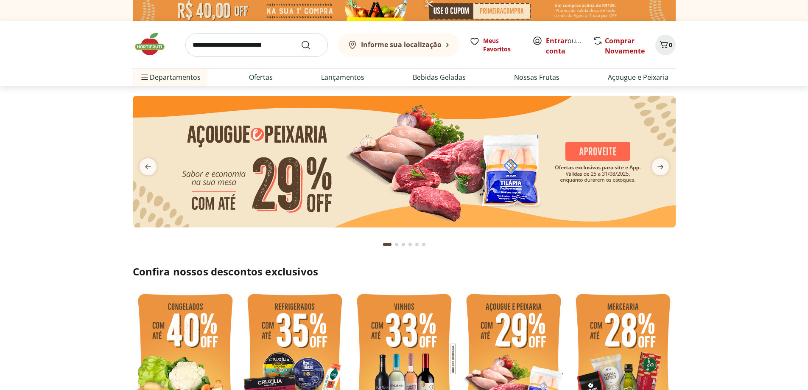 This screenshot has width=808, height=390. I want to click on button: Submit Search, so click(311, 45).